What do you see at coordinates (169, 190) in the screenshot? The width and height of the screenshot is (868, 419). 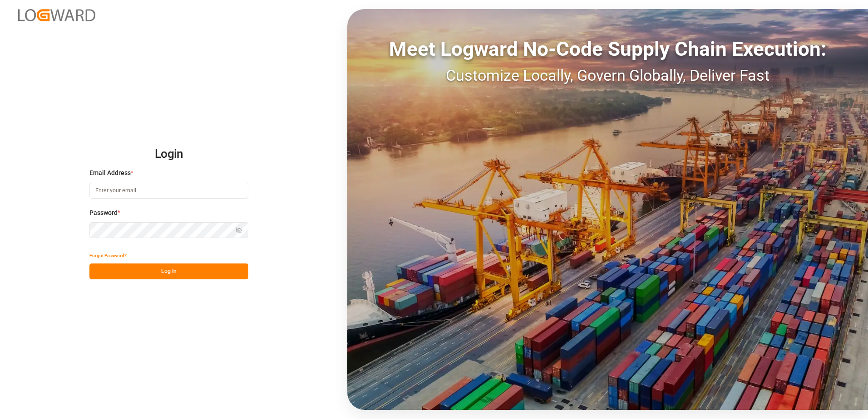 I see `input: Enter your email` at bounding box center [169, 190].